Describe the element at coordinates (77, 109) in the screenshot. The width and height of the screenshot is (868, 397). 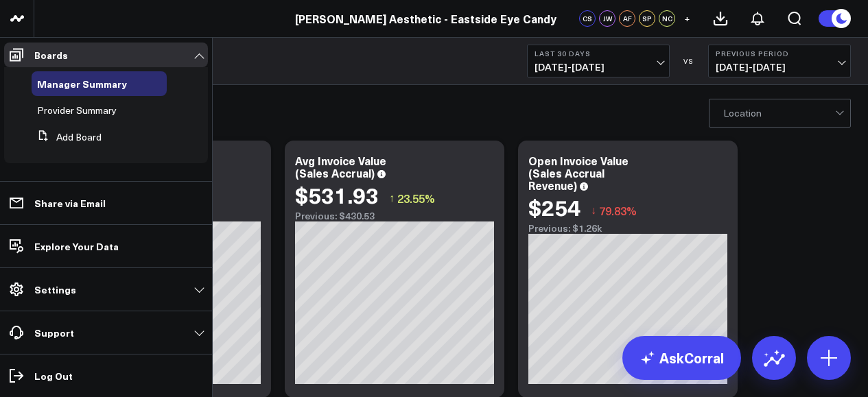
I see `span: Provider Summary` at that location.